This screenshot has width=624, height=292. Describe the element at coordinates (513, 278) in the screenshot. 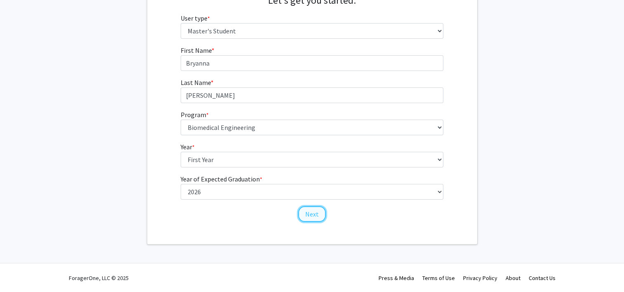

I see `a: About` at that location.